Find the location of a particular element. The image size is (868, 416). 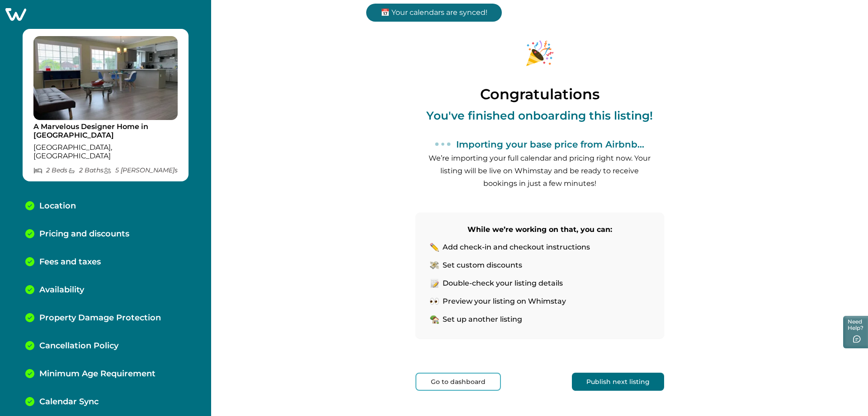

p: Location is located at coordinates (57, 207).